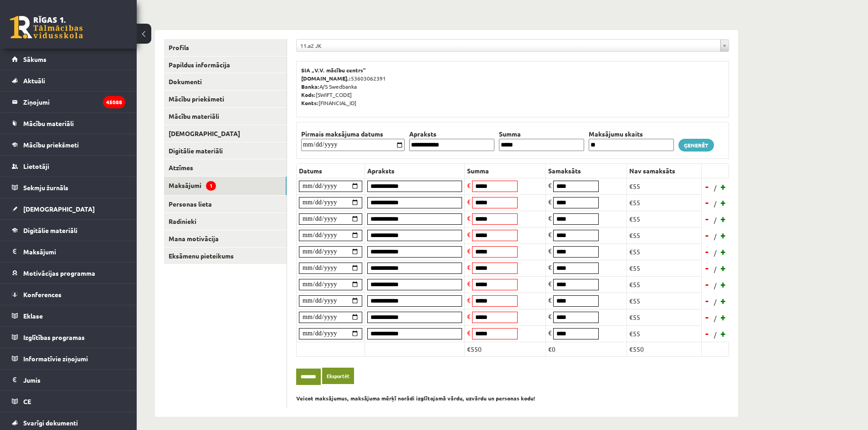 Image resolution: width=868 pixels, height=430 pixels. Describe the element at coordinates (225, 48) in the screenshot. I see `a: Profils` at that location.